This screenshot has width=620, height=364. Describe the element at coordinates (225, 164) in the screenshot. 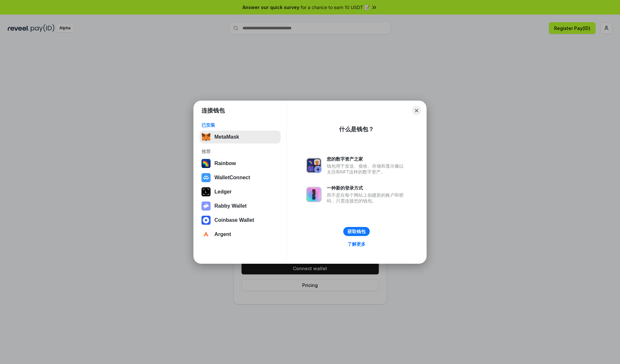

I see `div: Rainbow` at that location.